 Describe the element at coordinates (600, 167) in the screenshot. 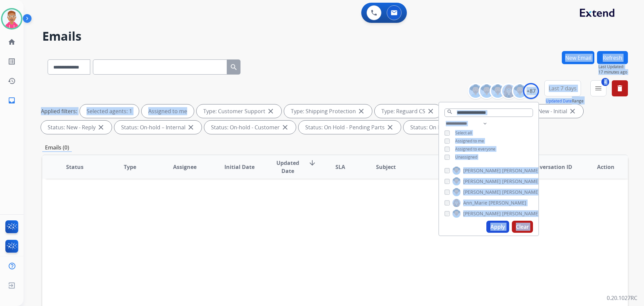

I see `th: Action` at that location.